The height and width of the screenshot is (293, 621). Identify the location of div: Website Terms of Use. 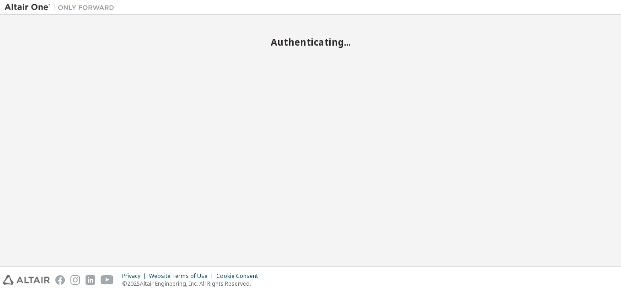
(182, 276).